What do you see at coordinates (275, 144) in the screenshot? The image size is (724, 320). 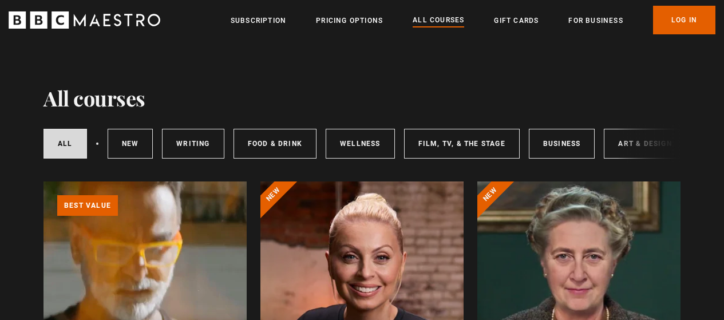 I see `a: Food & Drink` at bounding box center [275, 144].